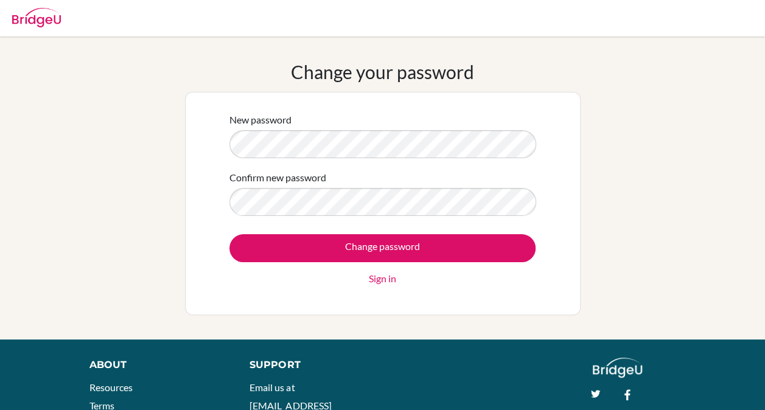 The width and height of the screenshot is (765, 410). What do you see at coordinates (310, 365) in the screenshot?
I see `div: Support` at bounding box center [310, 365].